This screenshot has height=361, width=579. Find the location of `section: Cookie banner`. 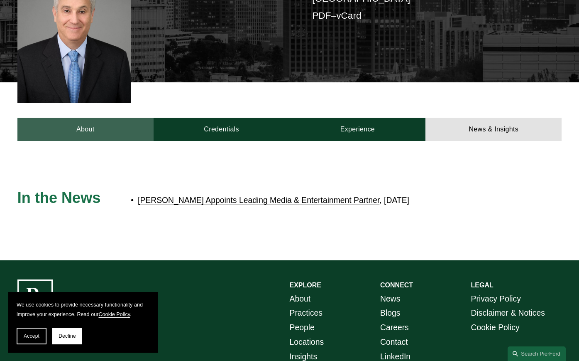

section: Cookie banner is located at coordinates (83, 322).